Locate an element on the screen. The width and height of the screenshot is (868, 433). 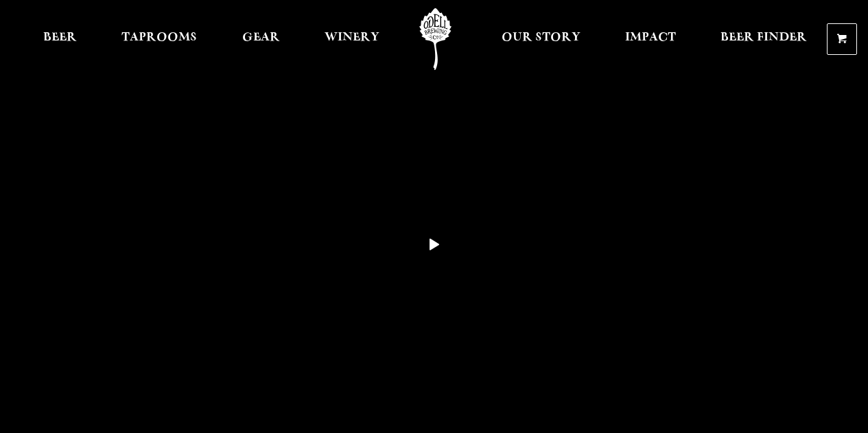
a: Impact is located at coordinates (651, 39).